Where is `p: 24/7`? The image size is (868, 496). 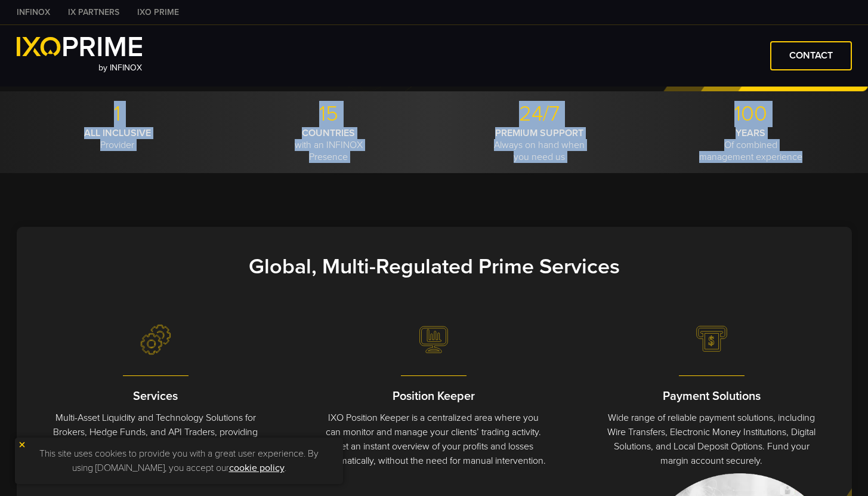
p: 24/7 is located at coordinates (539, 114).